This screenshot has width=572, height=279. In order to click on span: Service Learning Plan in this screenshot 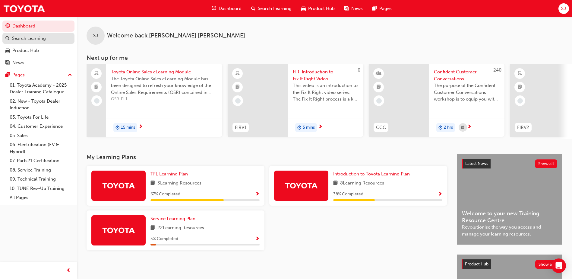, I will do `click(173, 218)`.